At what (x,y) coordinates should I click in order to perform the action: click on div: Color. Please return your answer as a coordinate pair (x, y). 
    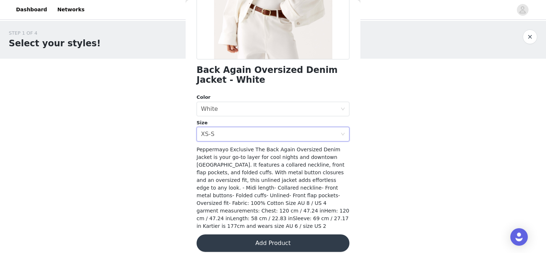
    Looking at the image, I should click on (273, 97).